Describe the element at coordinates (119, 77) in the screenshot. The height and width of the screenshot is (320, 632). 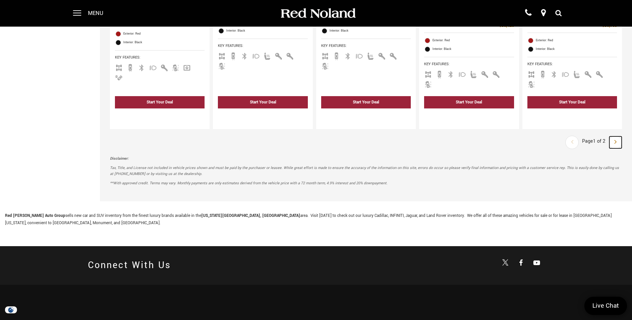
I see `span: Parking Assist` at that location.